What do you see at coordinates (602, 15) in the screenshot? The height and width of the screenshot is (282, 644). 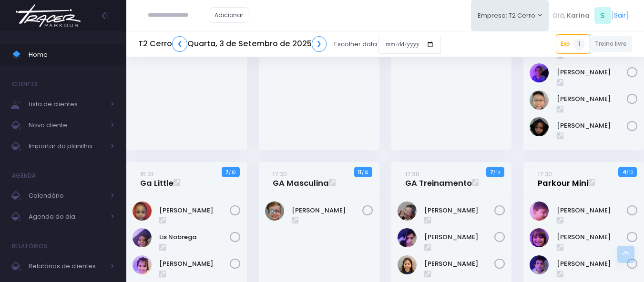 I see `span: S` at bounding box center [602, 15].